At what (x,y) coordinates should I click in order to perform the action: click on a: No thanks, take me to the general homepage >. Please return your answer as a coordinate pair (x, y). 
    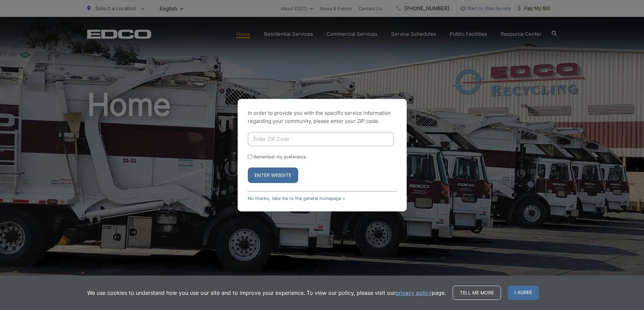
    Looking at the image, I should click on (296, 198).